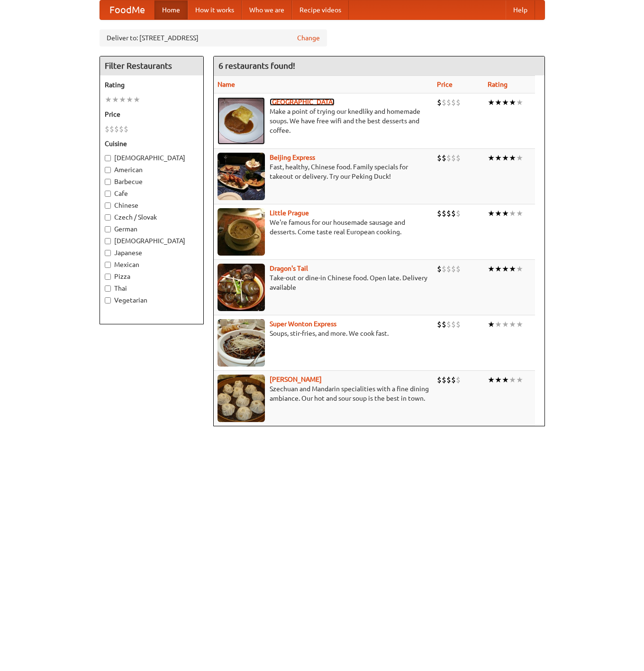  What do you see at coordinates (289, 268) in the screenshot?
I see `b: Dragon's Tail` at bounding box center [289, 268].